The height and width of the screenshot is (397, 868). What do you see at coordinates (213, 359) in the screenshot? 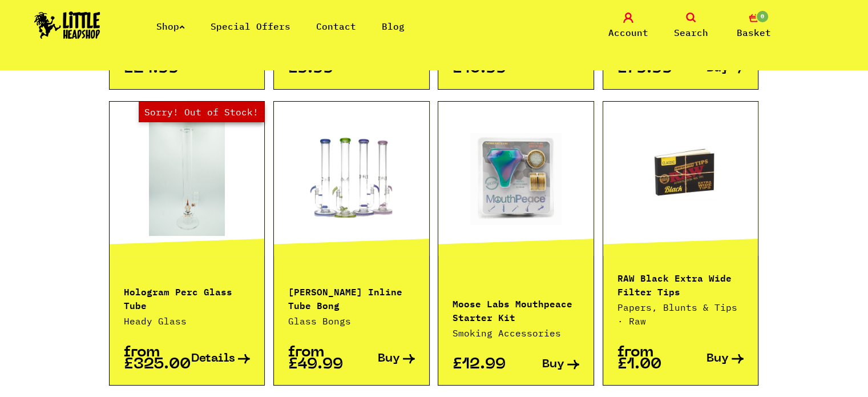
I see `span: Details` at bounding box center [213, 359].